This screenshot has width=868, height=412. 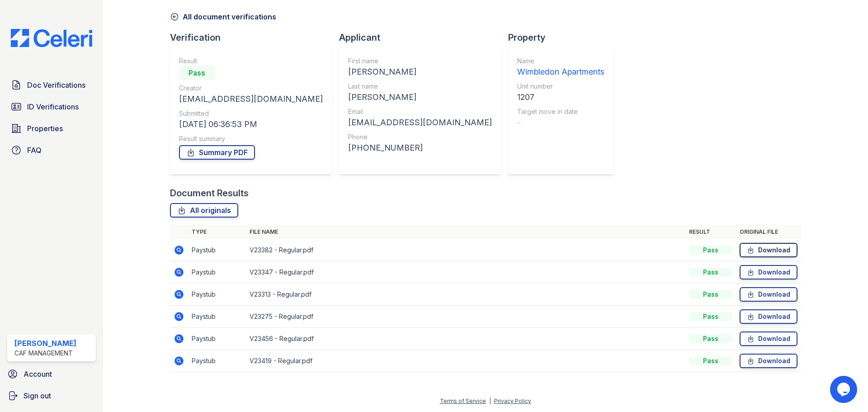 I want to click on a: Sign out, so click(x=51, y=396).